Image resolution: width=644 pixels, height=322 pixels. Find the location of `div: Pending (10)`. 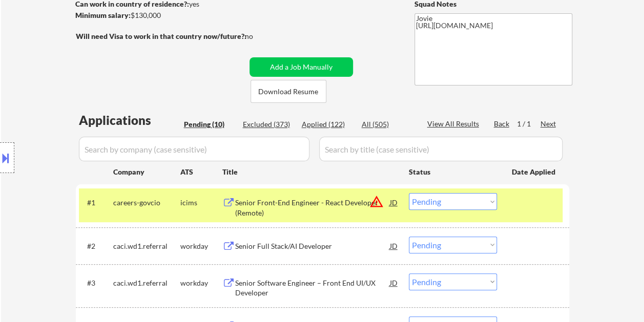

div: Pending (10) is located at coordinates (210, 124).